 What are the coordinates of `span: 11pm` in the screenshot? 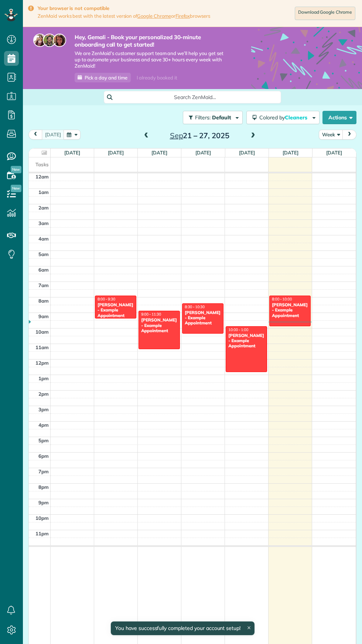 It's located at (42, 533).